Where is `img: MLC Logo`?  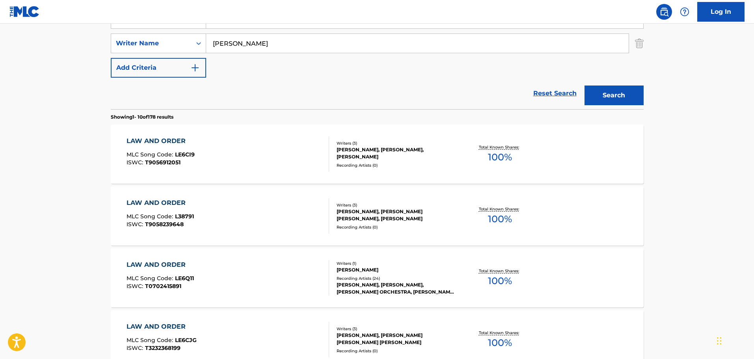
img: MLC Logo is located at coordinates (24, 11).